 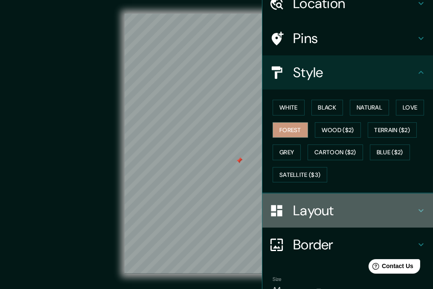 What do you see at coordinates (277, 279) in the screenshot?
I see `label: Size` at bounding box center [277, 279].